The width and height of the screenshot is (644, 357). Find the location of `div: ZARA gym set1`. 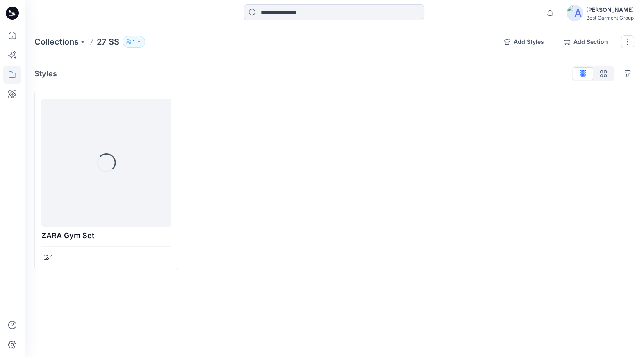

div: ZARA gym set1 is located at coordinates (106, 181).